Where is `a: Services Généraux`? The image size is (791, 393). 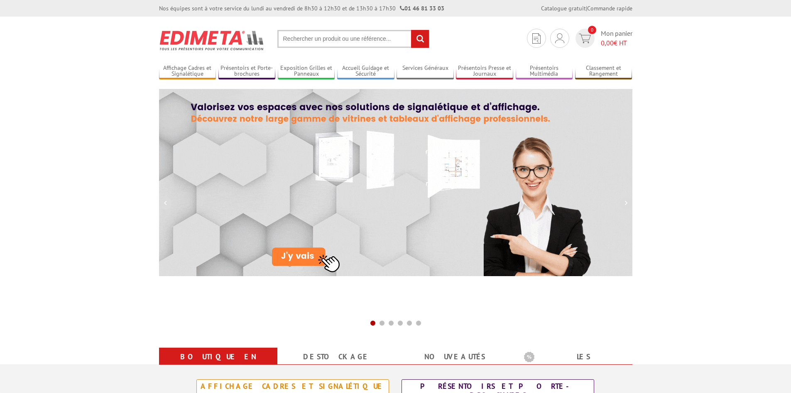
a: Services Généraux is located at coordinates (425, 71).